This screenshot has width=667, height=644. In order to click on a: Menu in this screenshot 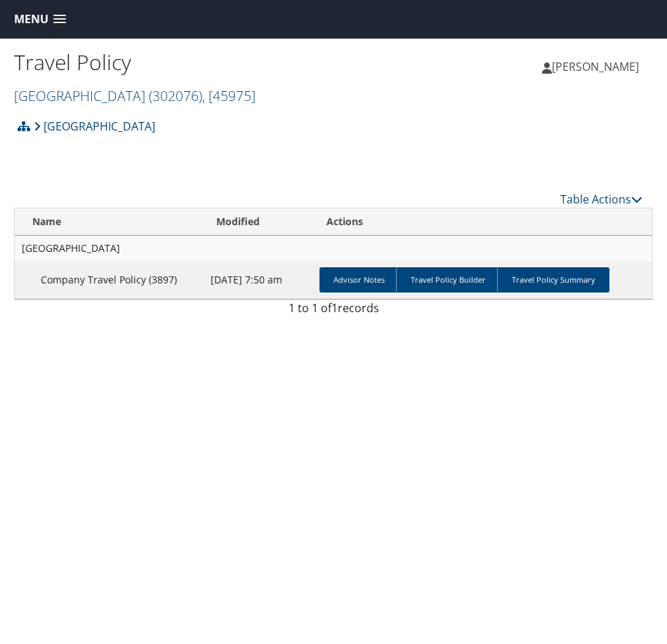, I will do `click(40, 19)`.